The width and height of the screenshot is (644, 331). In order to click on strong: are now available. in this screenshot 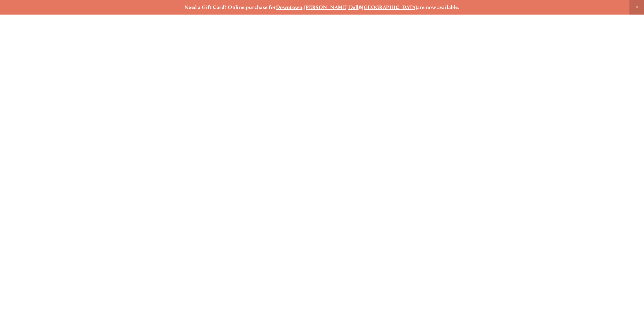, I will do `click(438, 7)`.